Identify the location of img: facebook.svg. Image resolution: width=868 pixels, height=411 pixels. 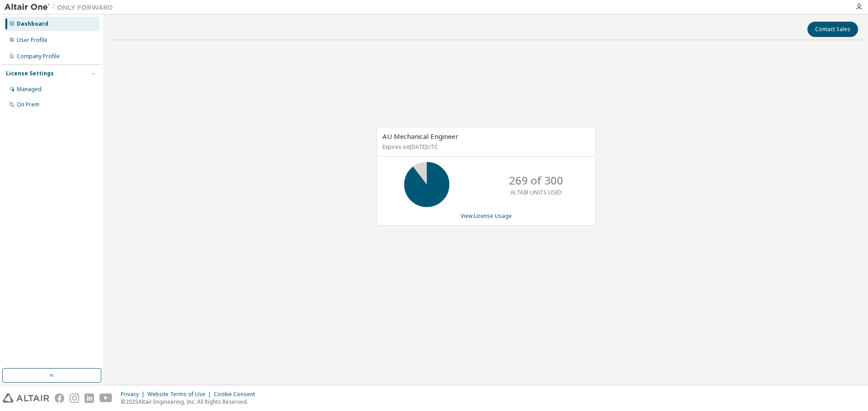
(59, 398).